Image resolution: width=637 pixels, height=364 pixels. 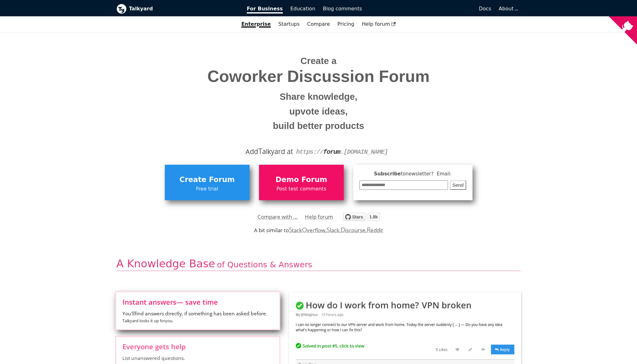 I want to click on a: Discourse, so click(x=353, y=230).